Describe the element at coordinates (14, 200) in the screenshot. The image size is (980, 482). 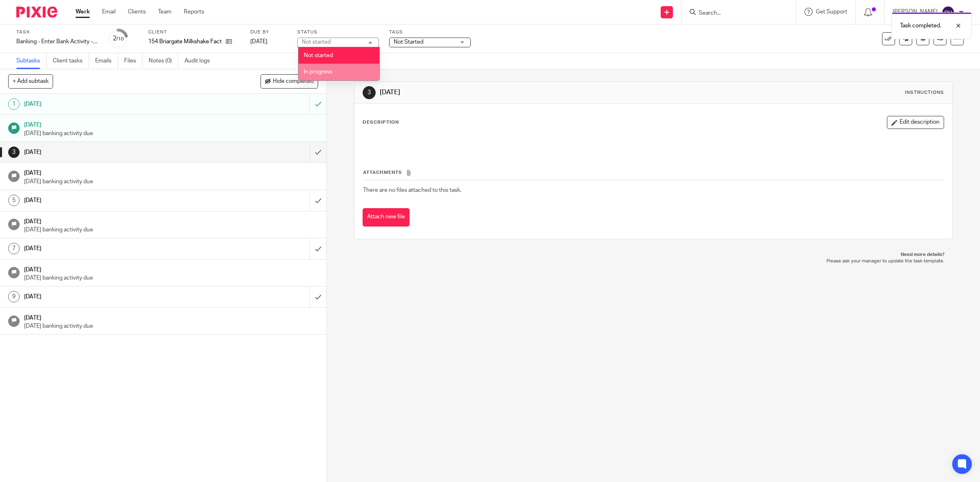
I see `div: 5` at that location.